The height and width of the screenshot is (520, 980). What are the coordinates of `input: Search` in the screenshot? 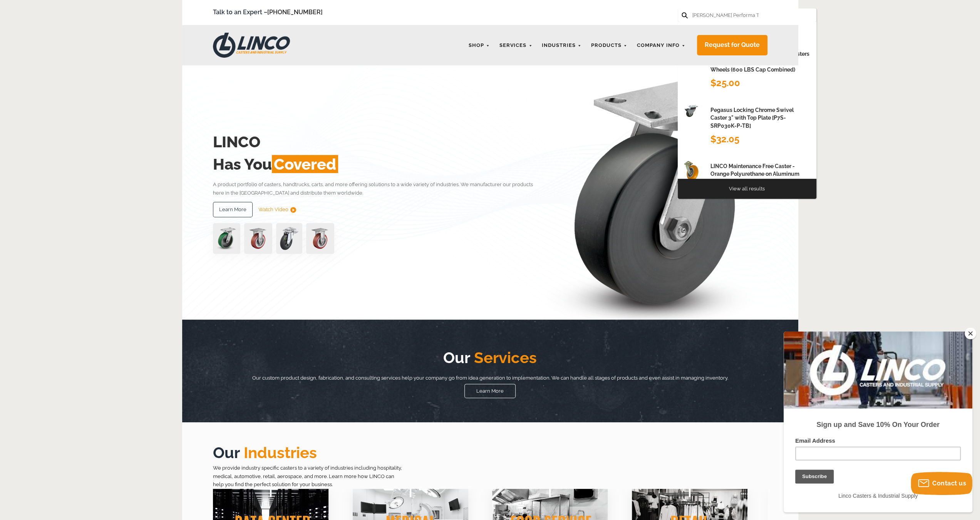 It's located at (726, 15).